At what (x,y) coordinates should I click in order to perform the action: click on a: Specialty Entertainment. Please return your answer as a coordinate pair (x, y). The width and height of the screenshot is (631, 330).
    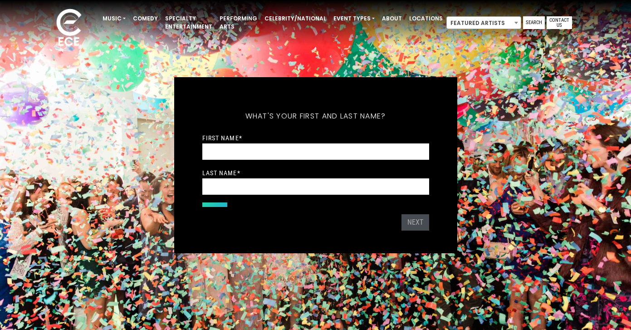
    Looking at the image, I should click on (189, 23).